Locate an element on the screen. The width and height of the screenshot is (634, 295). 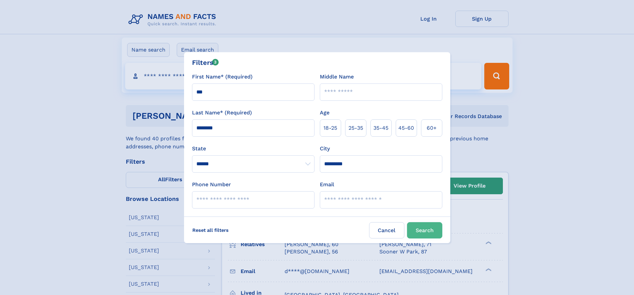
button: Search is located at coordinates (425, 230).